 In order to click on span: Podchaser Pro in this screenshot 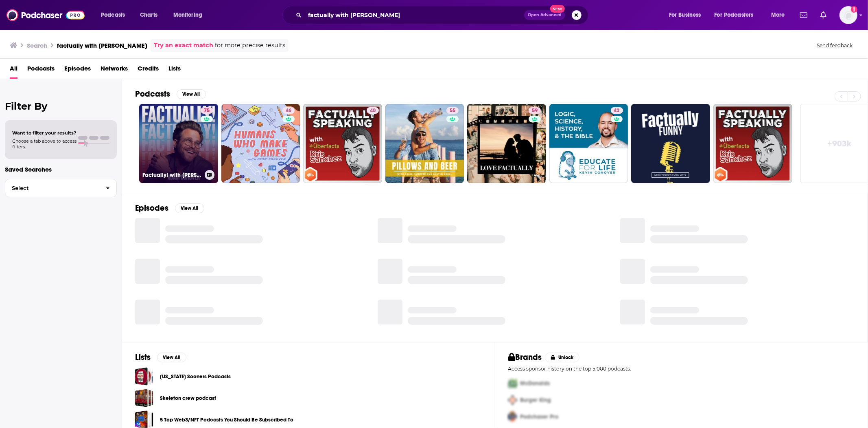, I will do `click(539, 416)`.